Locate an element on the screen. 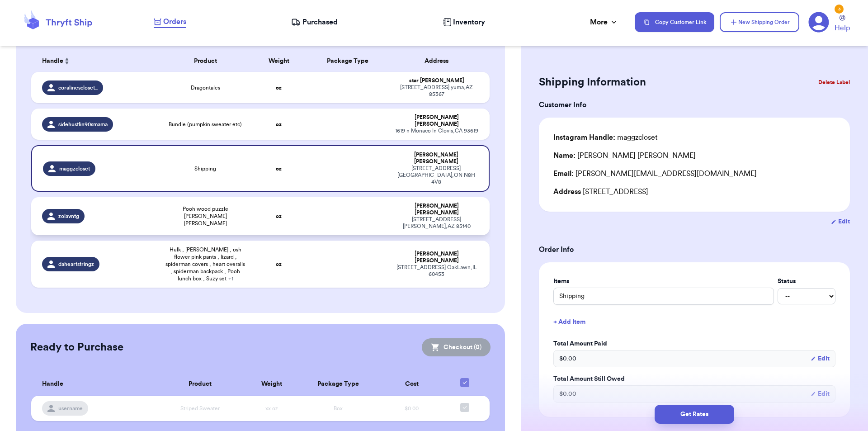 The width and height of the screenshot is (868, 431). span: + 1 is located at coordinates (231, 279).